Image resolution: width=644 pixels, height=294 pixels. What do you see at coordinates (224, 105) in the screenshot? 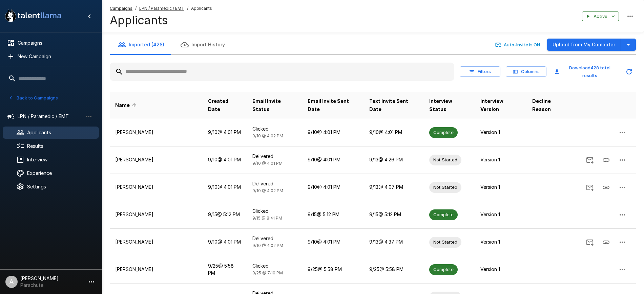
I see `span: Created Date` at bounding box center [224, 105].